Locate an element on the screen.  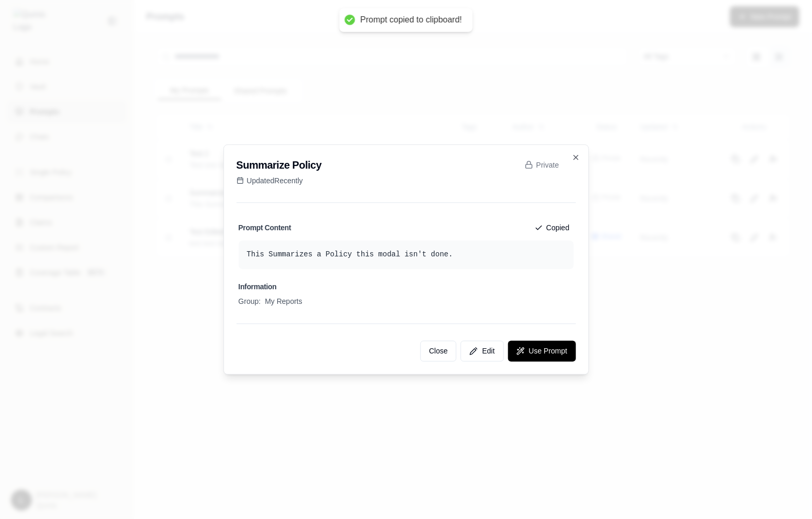
h3: Prompt Content is located at coordinates (265, 228).